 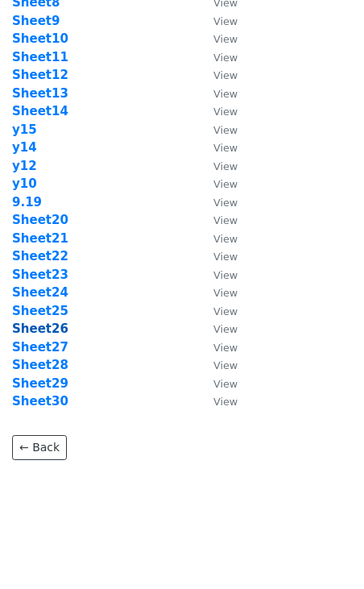 I want to click on strong: Sheet14, so click(x=40, y=111).